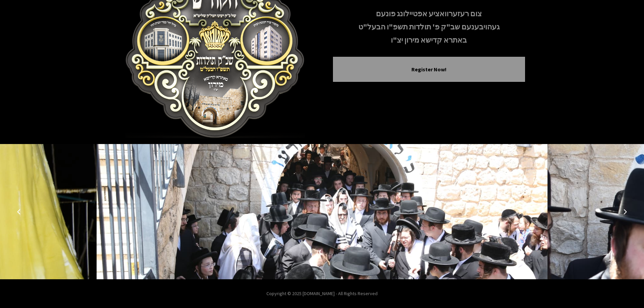 Image resolution: width=644 pixels, height=308 pixels. What do you see at coordinates (19, 211) in the screenshot?
I see `button: Previous image` at bounding box center [19, 211].